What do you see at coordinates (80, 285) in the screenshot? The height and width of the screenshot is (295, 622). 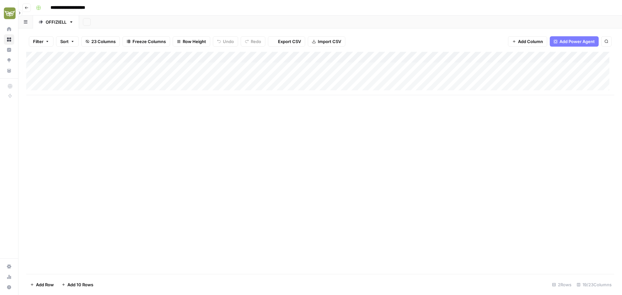 I see `span: Add 10 Rows` at bounding box center [80, 285].